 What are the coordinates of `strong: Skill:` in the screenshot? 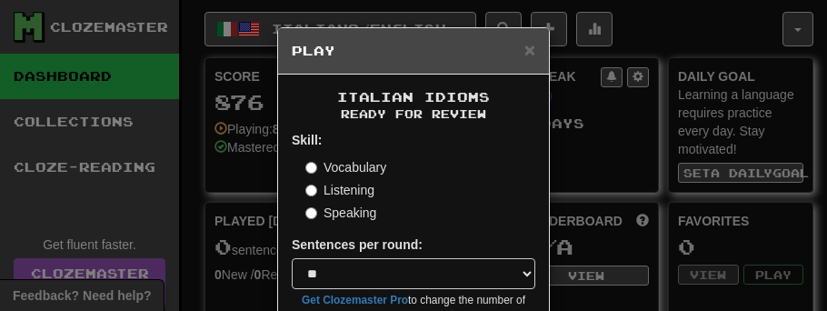 It's located at (306, 140).